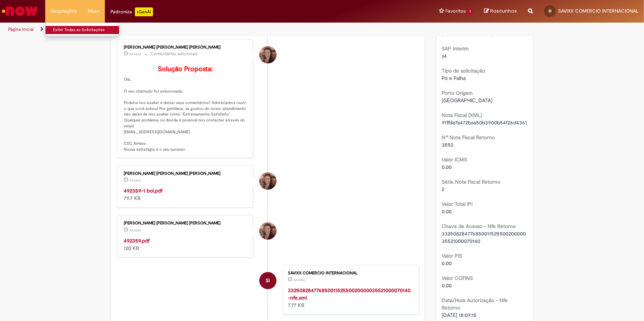 This screenshot has width=644, height=321. I want to click on b: Solução Proposta:, so click(185, 69).